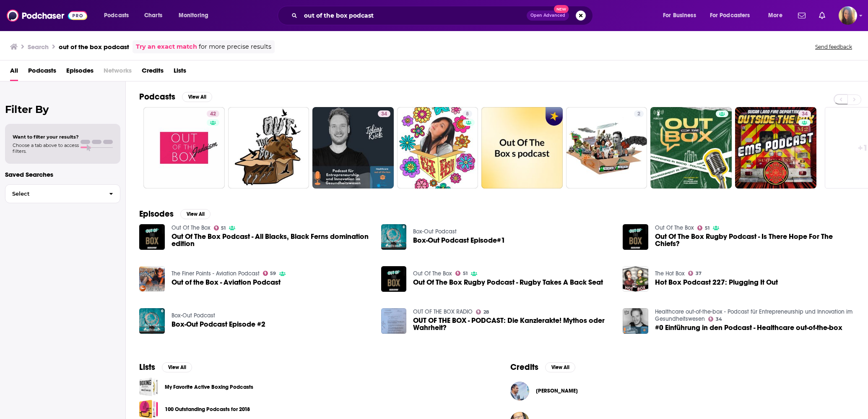  Describe the element at coordinates (180, 73) in the screenshot. I see `span: Lists` at that location.